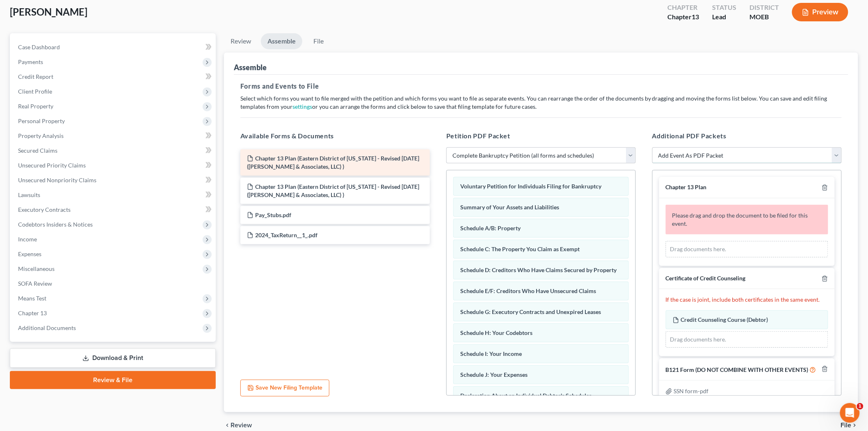  What do you see at coordinates (32, 298) in the screenshot?
I see `span: Means Test` at bounding box center [32, 298].